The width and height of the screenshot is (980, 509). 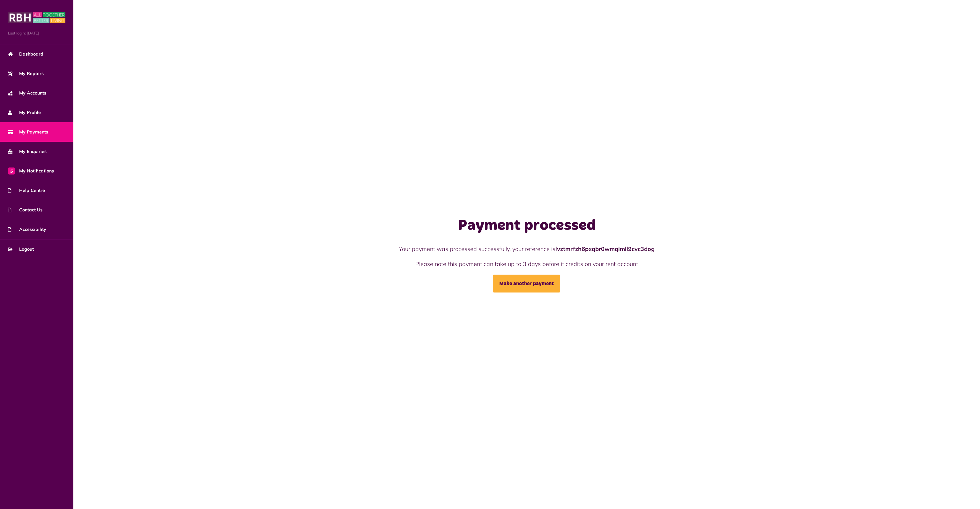 What do you see at coordinates (27, 229) in the screenshot?
I see `span: Accessibility` at bounding box center [27, 229].